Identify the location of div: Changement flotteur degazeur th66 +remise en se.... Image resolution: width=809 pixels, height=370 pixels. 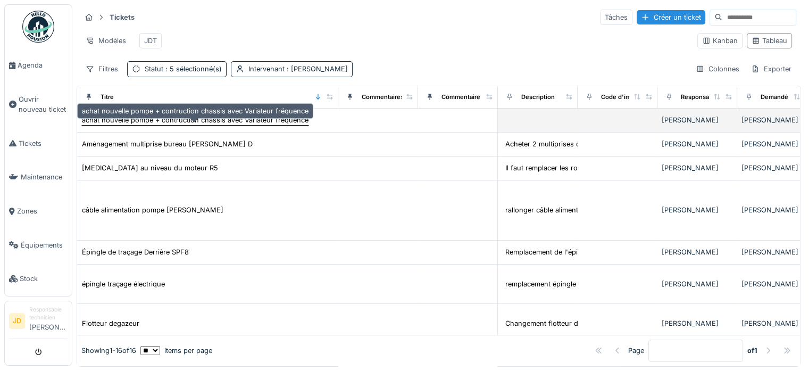
(590, 323).